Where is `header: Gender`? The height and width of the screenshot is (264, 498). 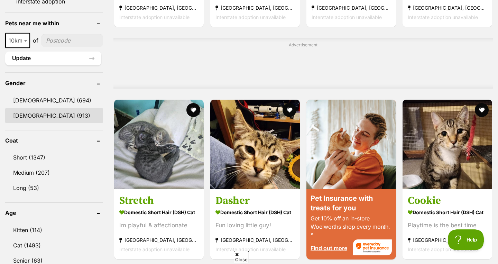
header: Gender is located at coordinates (54, 83).